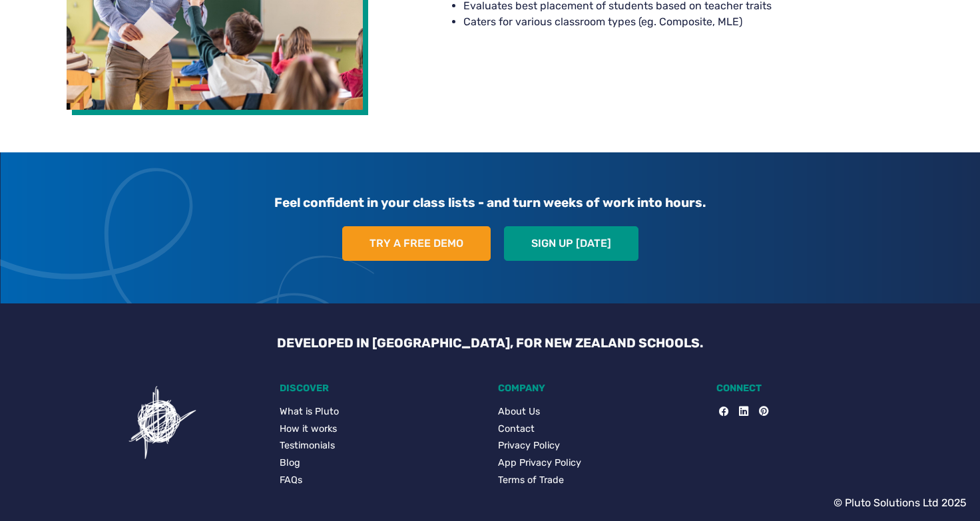 The image size is (980, 521). What do you see at coordinates (599, 480) in the screenshot?
I see `a: Terms of Trade` at bounding box center [599, 480].